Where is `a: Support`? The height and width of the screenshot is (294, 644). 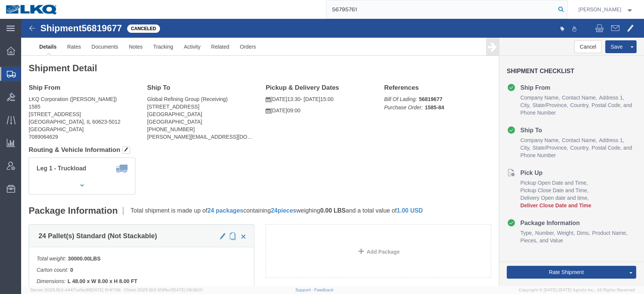 a: Support is located at coordinates (305, 290).